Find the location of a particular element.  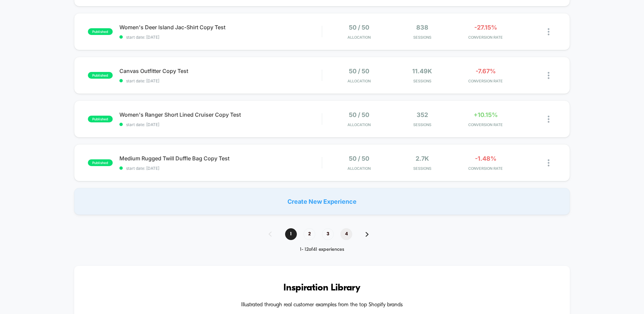

span: 4 is located at coordinates (346, 234).